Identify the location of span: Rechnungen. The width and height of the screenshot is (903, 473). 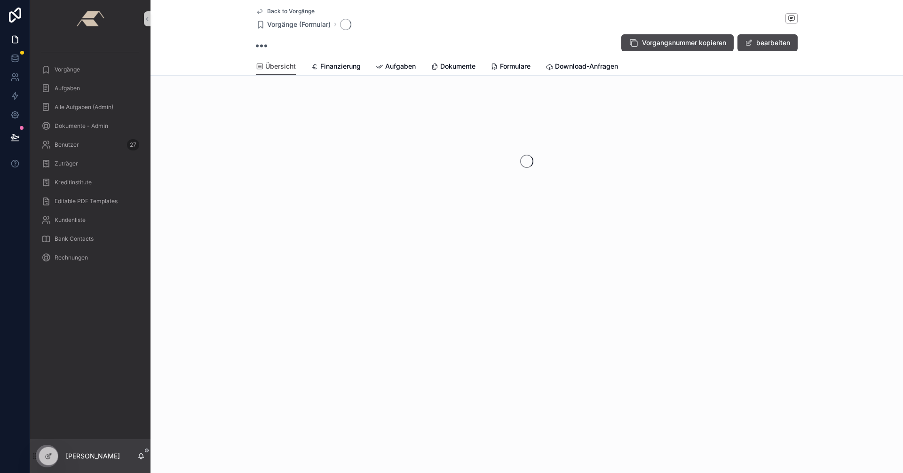
(71, 258).